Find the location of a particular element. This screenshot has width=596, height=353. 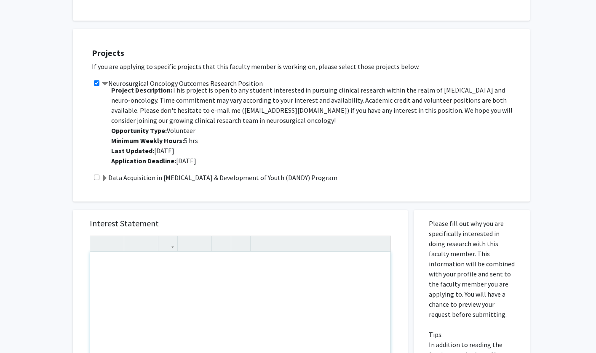

b: Minimum Weekly Hours: is located at coordinates (147, 141).